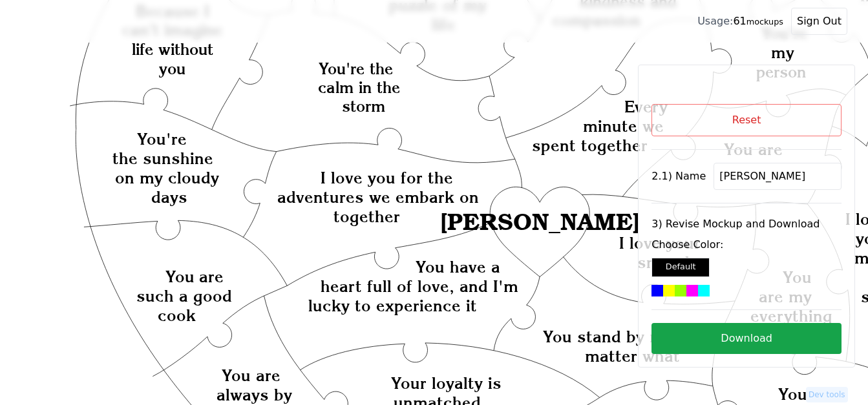  I want to click on text: cook, so click(177, 316).